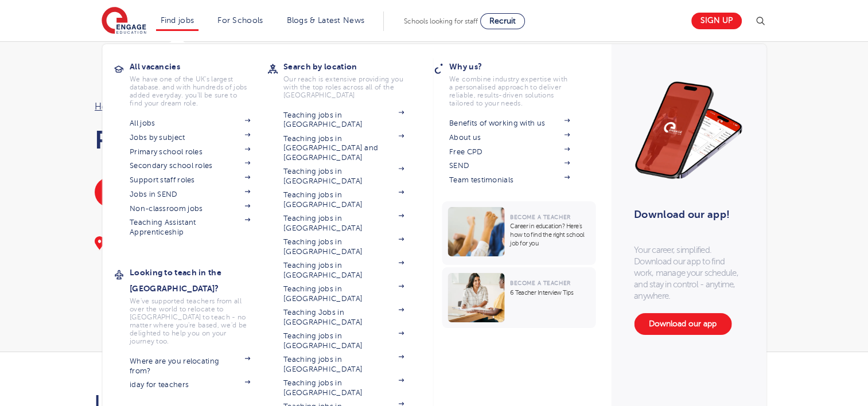 The height and width of the screenshot is (406, 868). Describe the element at coordinates (239, 20) in the screenshot. I see `a: For Schools` at that location.